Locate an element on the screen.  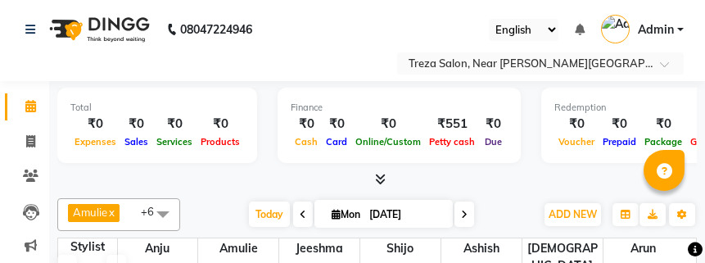
span: Due is located at coordinates (493, 142).